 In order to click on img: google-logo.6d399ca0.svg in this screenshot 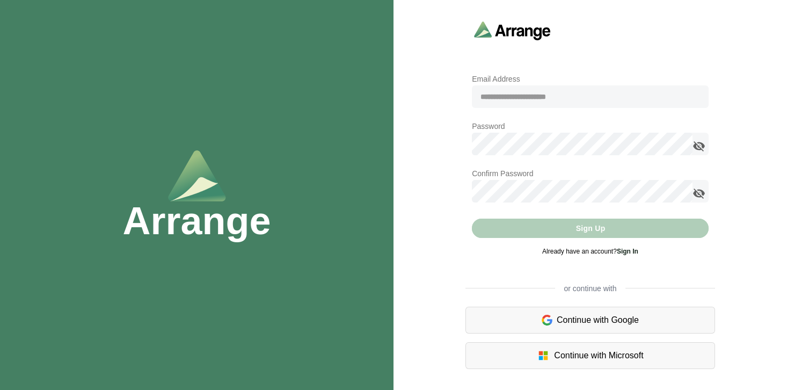, I will do `click(547, 320)`.